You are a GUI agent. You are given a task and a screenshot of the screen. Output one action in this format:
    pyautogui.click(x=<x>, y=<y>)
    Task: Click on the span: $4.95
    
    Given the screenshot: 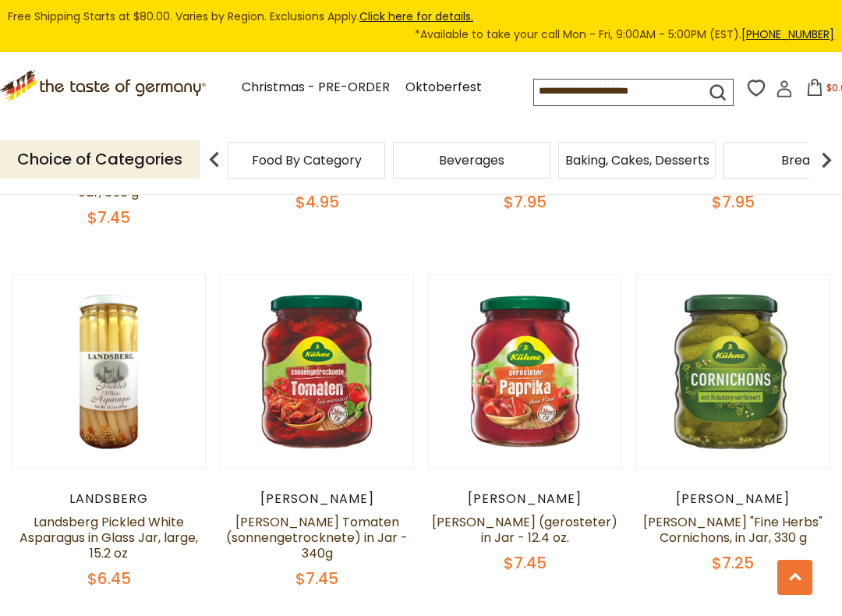 What is the action you would take?
    pyautogui.click(x=317, y=202)
    